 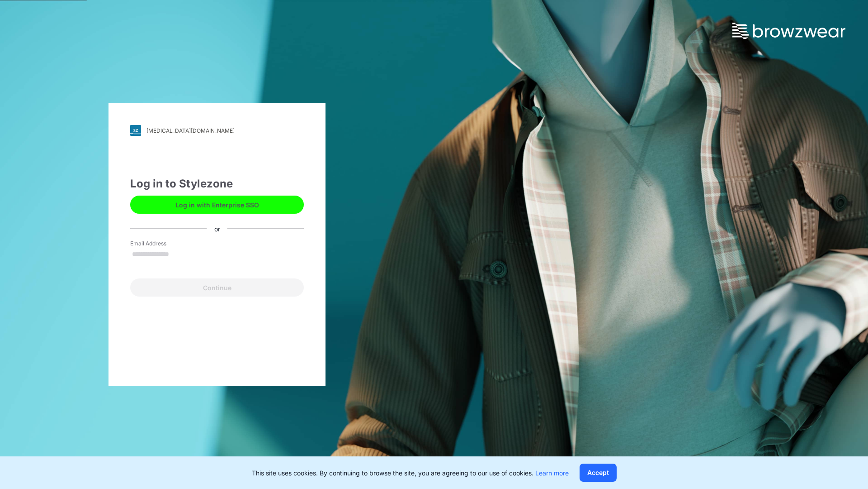 I want to click on img: browzwear-logo.73288ffb.svg, so click(x=789, y=31).